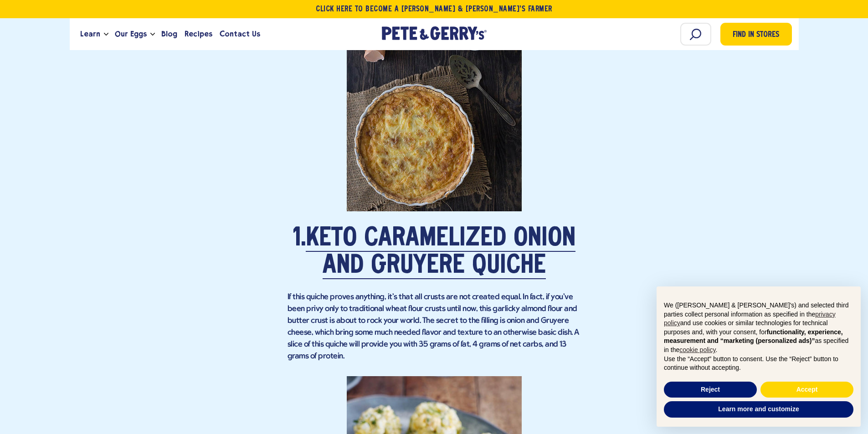  I want to click on a: Contact Us, so click(239, 34).